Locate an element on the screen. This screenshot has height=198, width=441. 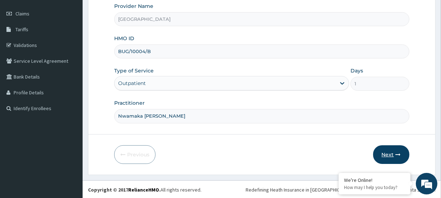
span: Tariffs is located at coordinates (22, 29).